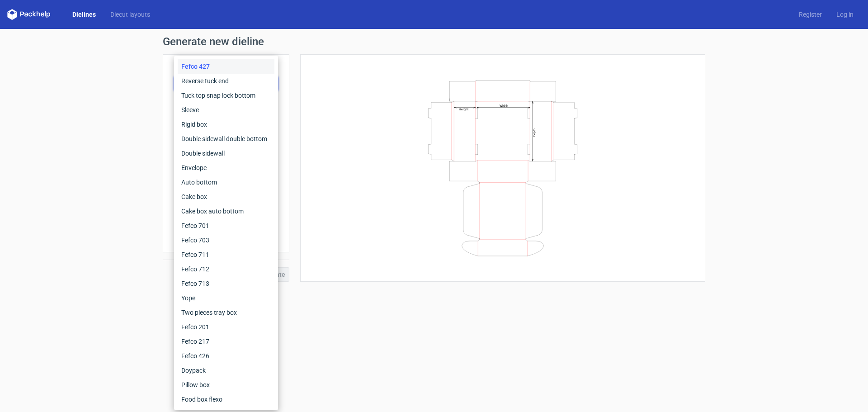 The image size is (868, 412). What do you see at coordinates (226, 124) in the screenshot?
I see `div: Rigid box` at bounding box center [226, 124].